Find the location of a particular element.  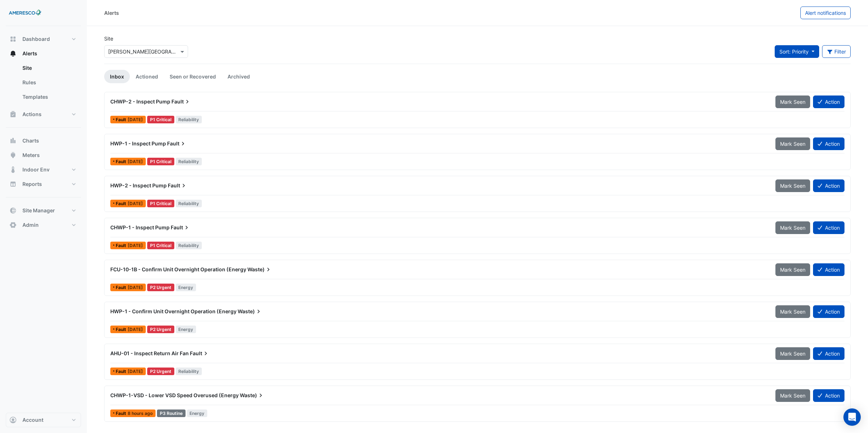

span: Mon 13-Oct-2025 23:15 IST is located at coordinates (140, 413).